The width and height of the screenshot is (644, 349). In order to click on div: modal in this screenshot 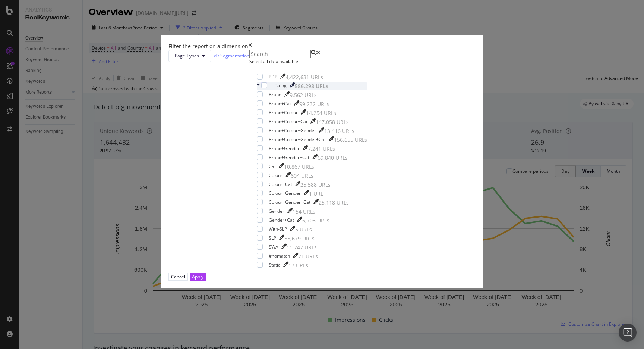, I will do `click(322, 161)`.